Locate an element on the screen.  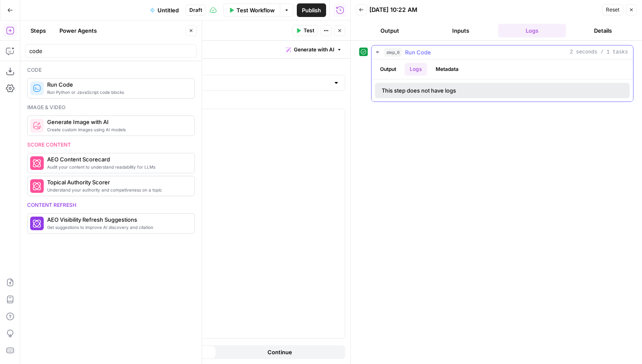
button: Continue is located at coordinates (280, 352).